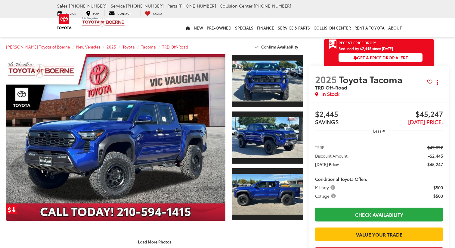 Image resolution: width=455 pixels, height=248 pixels. Describe the element at coordinates (62, 6) in the screenshot. I see `span: Sales` at that location.